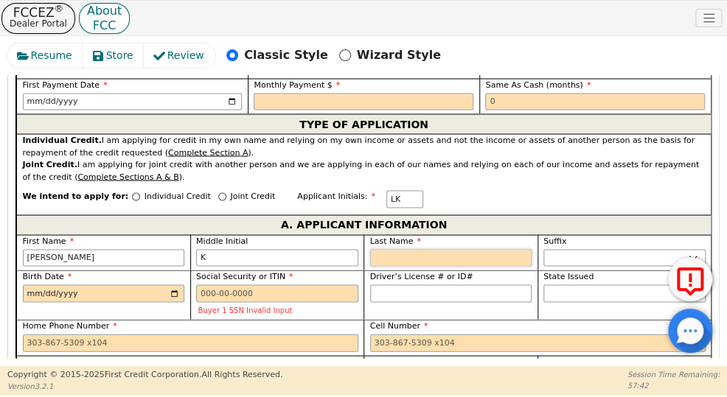 This screenshot has width=727, height=397. Describe the element at coordinates (277, 294) in the screenshot. I see `input: 000-00-0000` at that location.